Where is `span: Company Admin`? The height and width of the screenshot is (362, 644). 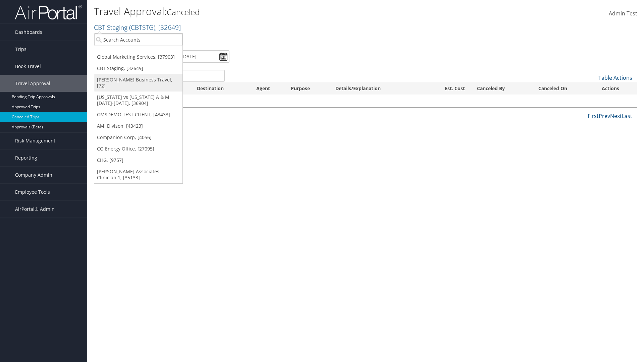
span: Company Admin is located at coordinates (34, 175).